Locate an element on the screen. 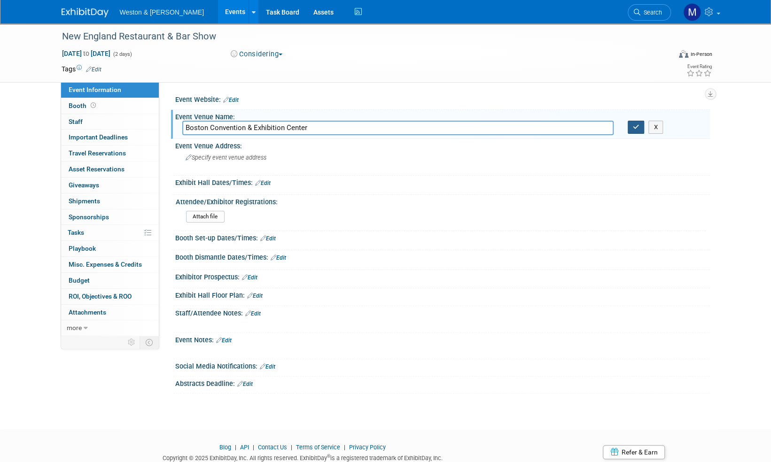 This screenshot has height=462, width=771. button: X is located at coordinates (655, 127).